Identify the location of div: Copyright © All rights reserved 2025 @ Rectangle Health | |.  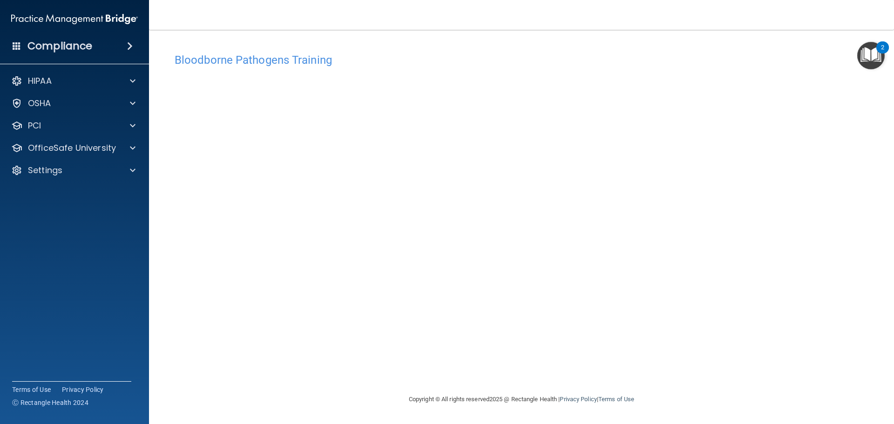
(521, 399).